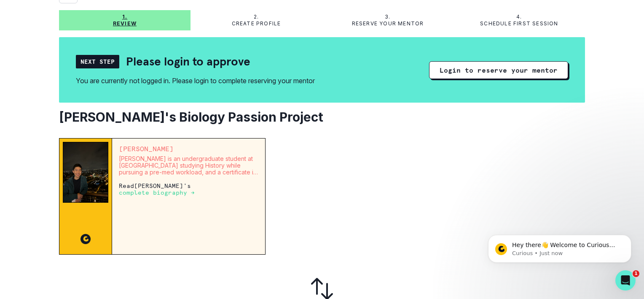 The width and height of the screenshot is (644, 299). I want to click on img: Profile image for Curious, so click(26, 32).